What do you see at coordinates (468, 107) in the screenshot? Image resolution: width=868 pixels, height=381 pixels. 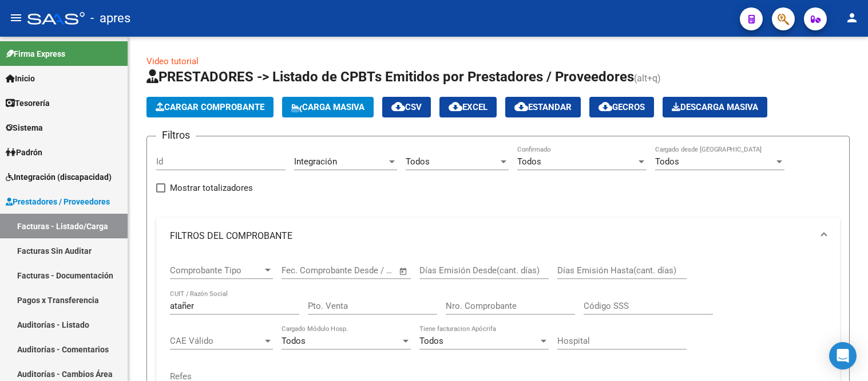 I see `span: EXCEL` at bounding box center [468, 107].